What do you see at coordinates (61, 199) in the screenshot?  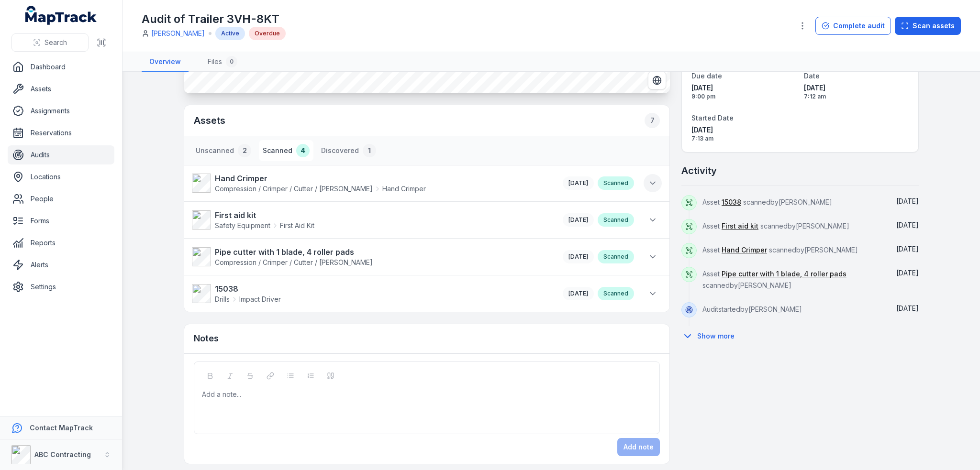 I see `a: People` at bounding box center [61, 199].